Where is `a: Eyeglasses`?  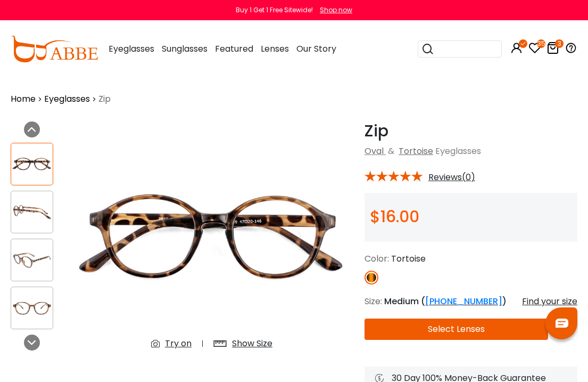 a: Eyeglasses is located at coordinates (67, 99).